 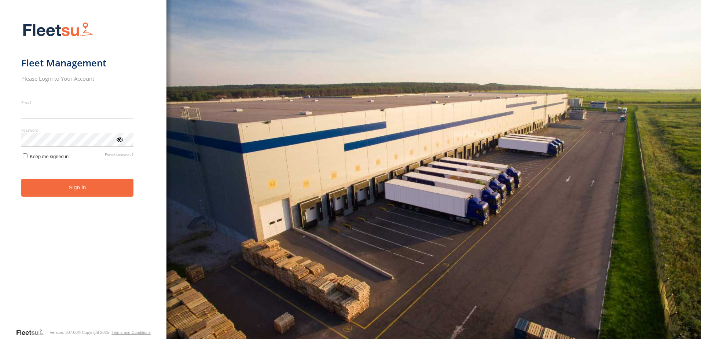 I want to click on button: Sign in, so click(x=77, y=187).